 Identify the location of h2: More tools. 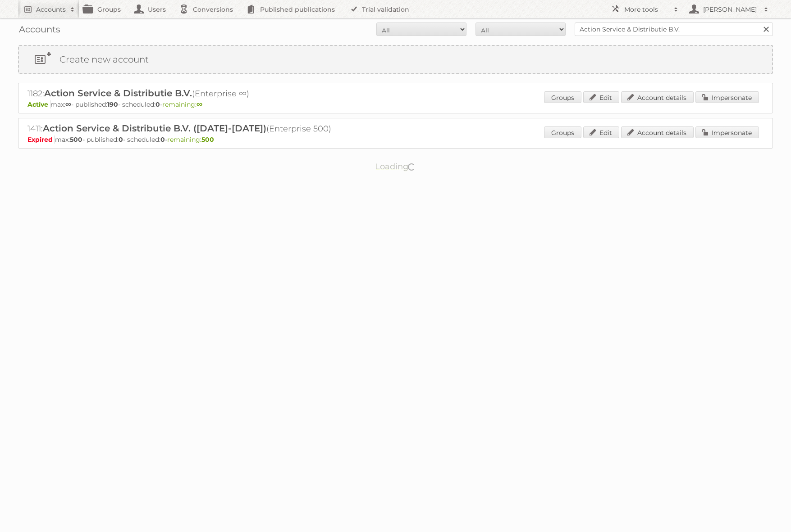
(647, 10).